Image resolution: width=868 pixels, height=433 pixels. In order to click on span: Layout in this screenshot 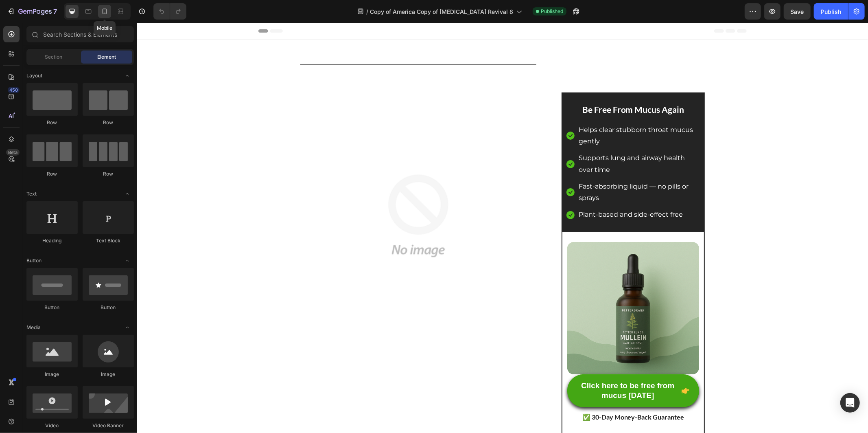, I will do `click(34, 76)`.